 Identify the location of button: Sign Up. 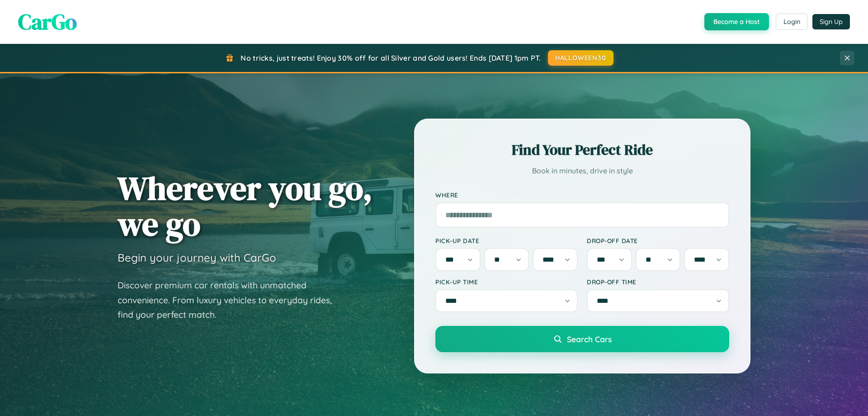
(831, 22).